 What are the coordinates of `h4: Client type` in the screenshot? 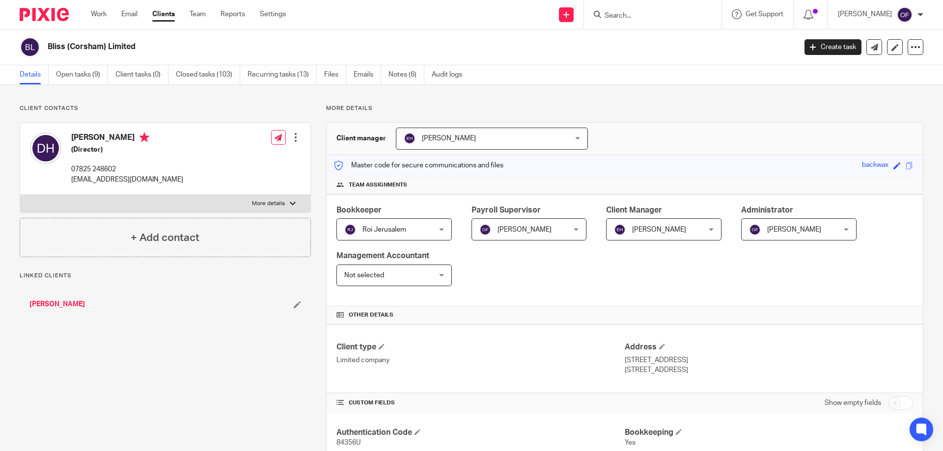 It's located at (480, 347).